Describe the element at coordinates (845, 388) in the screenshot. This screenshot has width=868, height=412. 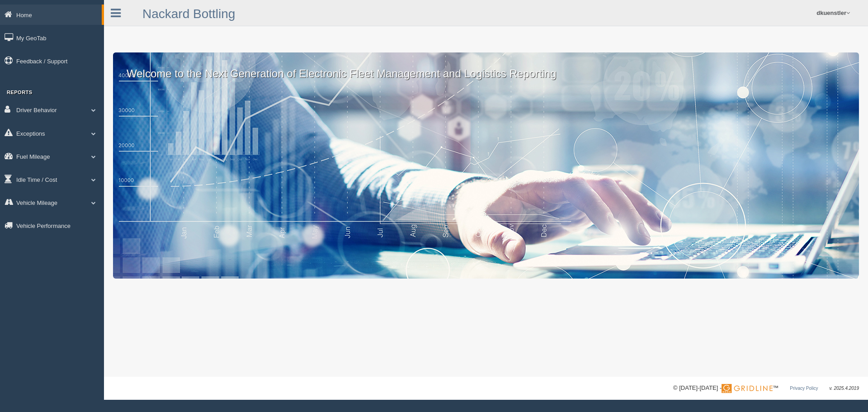
I see `span: v. 2025.4.2019` at that location.